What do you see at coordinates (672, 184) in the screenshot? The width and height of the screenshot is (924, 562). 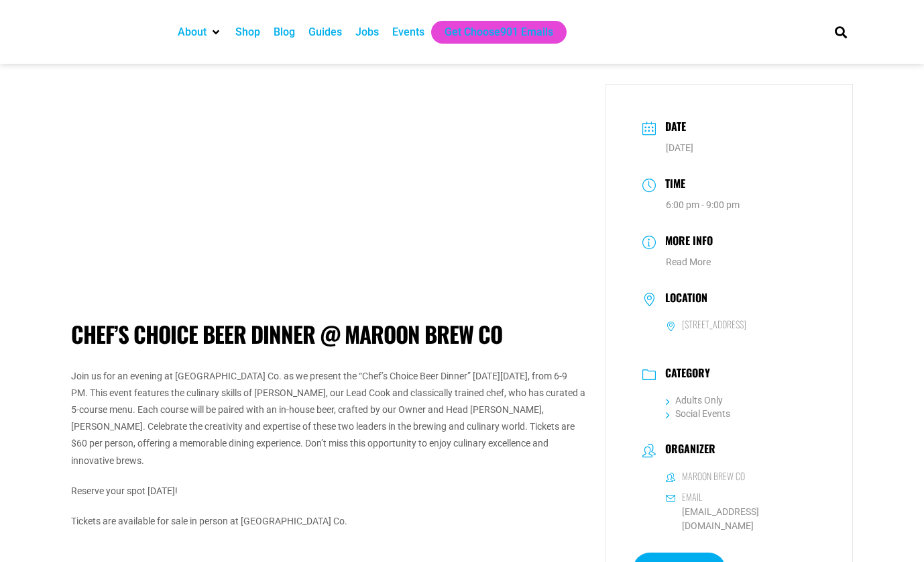 I see `h3: Time` at bounding box center [672, 184].